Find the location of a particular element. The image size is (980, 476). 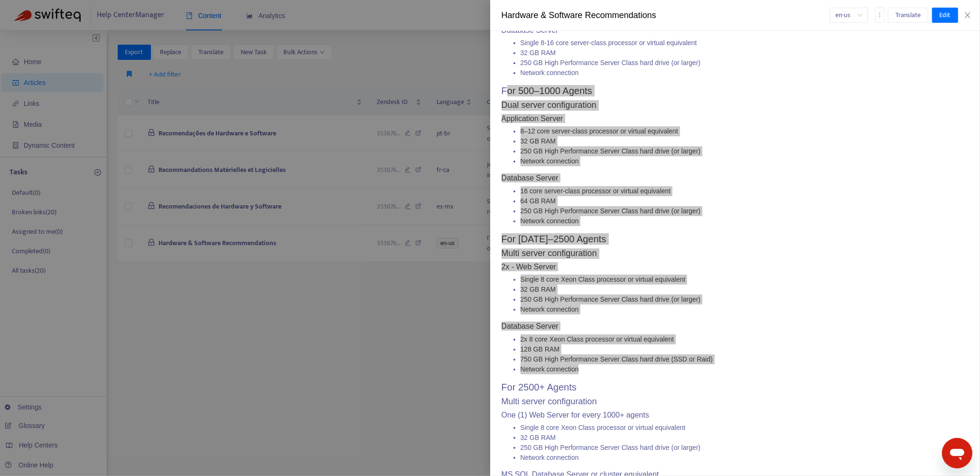

h2: For 2500+ Agents is located at coordinates (735, 387).